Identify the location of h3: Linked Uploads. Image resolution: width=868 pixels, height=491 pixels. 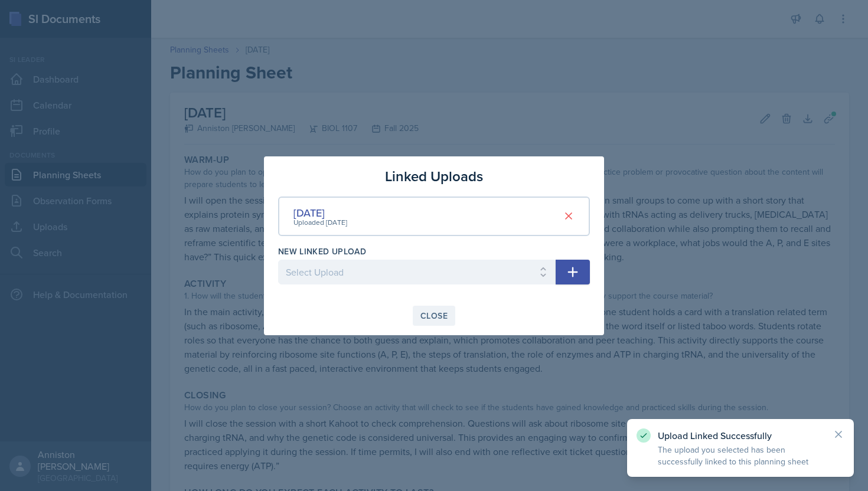
(434, 176).